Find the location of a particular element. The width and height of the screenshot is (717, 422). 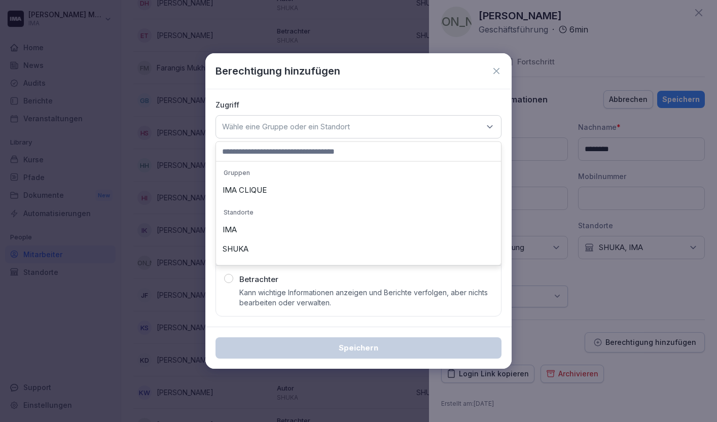

p: Gruppen is located at coordinates (359, 172).